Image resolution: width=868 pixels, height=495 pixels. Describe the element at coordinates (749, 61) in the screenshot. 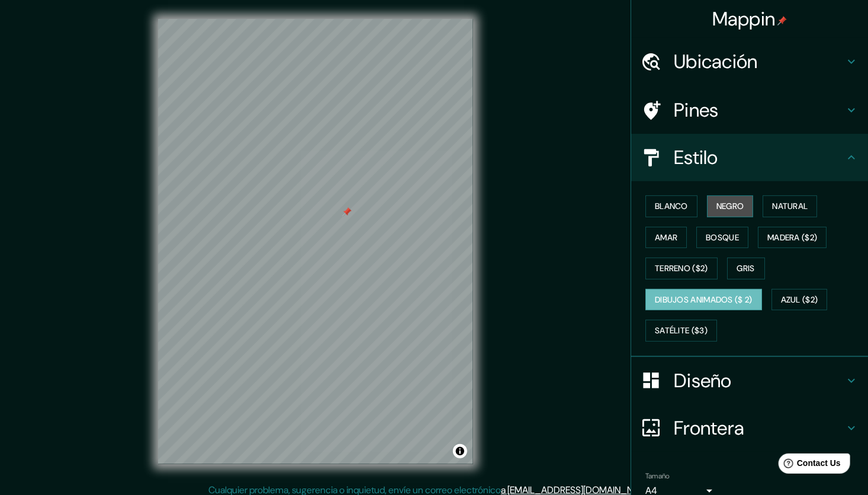

I see `div: Ubicación` at that location.